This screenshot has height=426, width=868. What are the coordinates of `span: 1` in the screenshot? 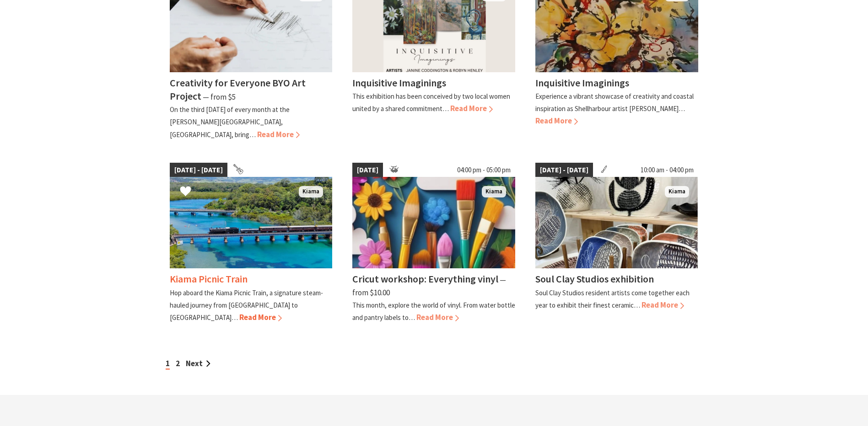 It's located at (168, 364).